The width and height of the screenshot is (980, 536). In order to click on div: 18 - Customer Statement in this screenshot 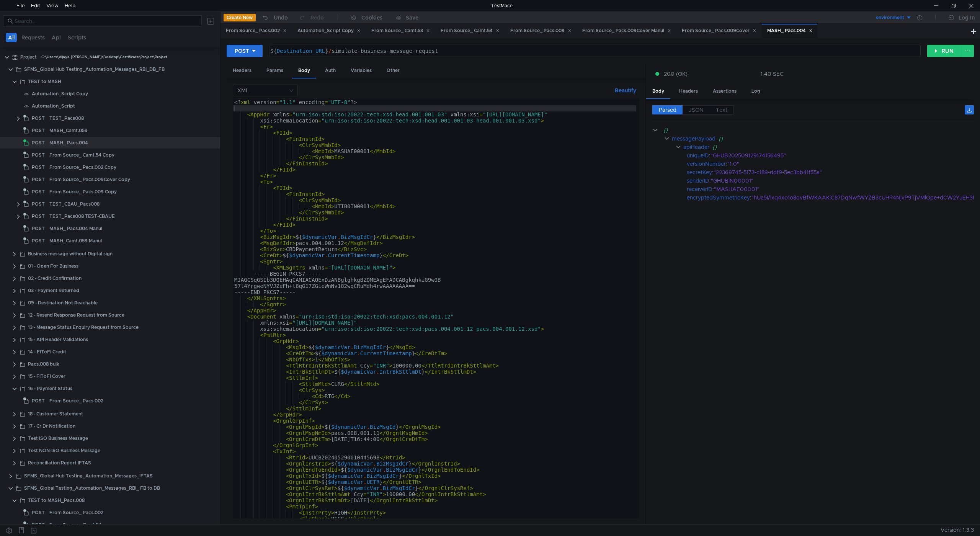, I will do `click(55, 414)`.